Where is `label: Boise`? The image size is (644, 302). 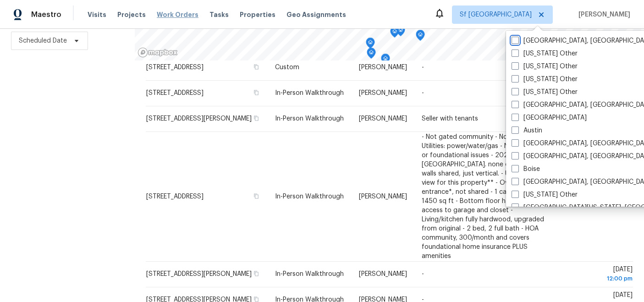
label: Boise is located at coordinates (526, 169).